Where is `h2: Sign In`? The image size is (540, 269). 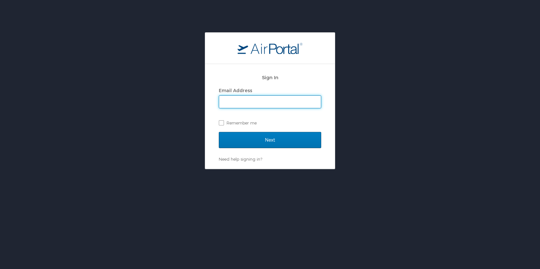 h2: Sign In is located at coordinates (270, 77).